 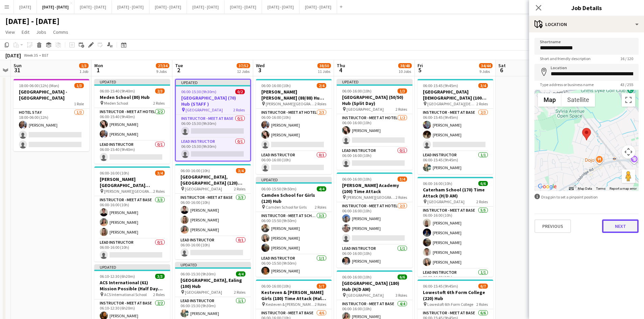 I want to click on span: 6/7, so click(x=483, y=286).